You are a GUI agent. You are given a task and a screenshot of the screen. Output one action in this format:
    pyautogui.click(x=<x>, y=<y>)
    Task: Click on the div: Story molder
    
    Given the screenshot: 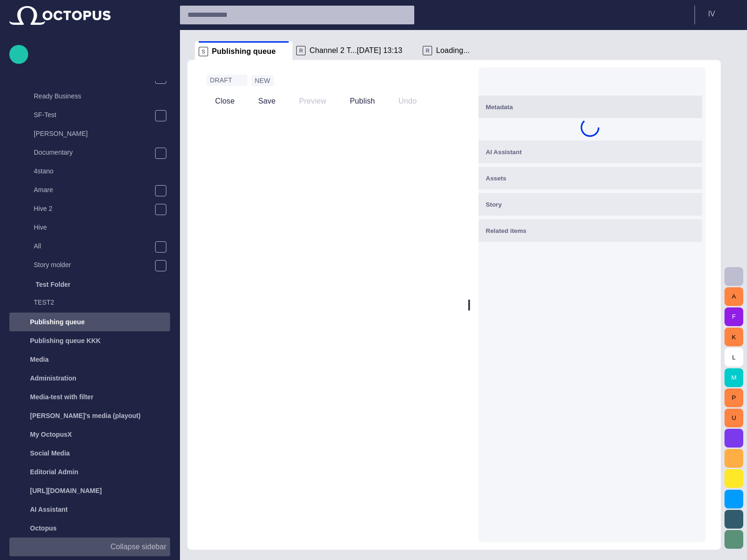 What is the action you would take?
    pyautogui.click(x=92, y=265)
    